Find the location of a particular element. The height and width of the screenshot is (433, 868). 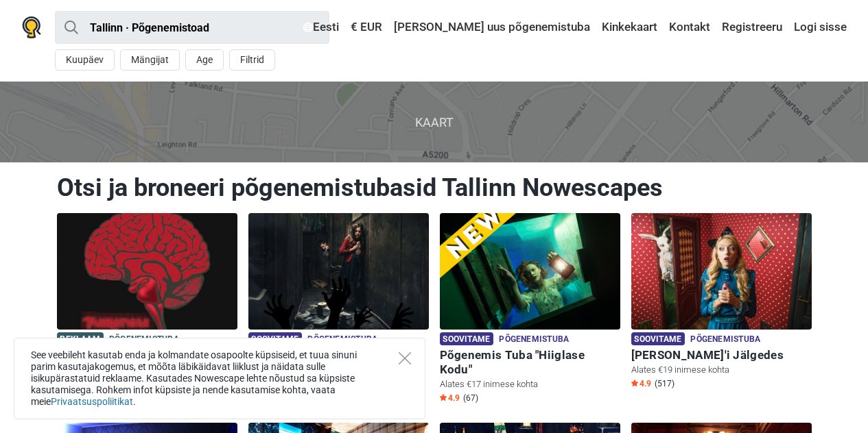

button: Mängijat is located at coordinates (149, 60).